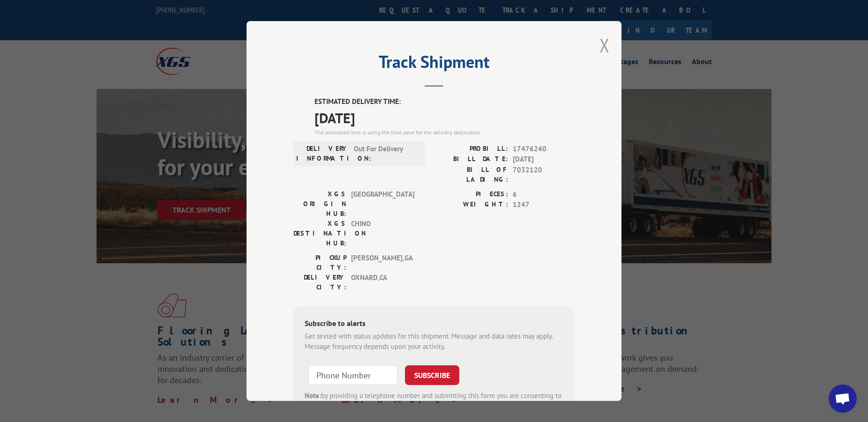  What do you see at coordinates (320, 263) in the screenshot?
I see `label: PICKUP CITY:` at bounding box center [320, 263].